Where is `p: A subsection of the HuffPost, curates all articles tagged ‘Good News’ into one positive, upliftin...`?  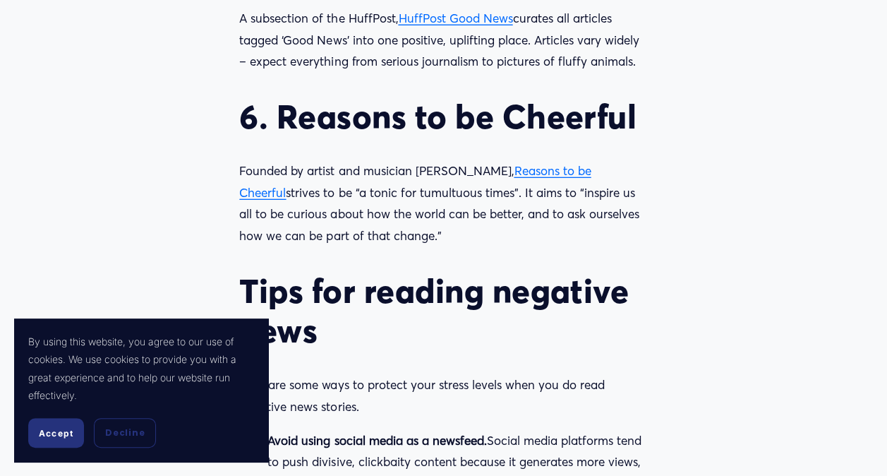
p: A subsection of the HuffPost, curates all articles tagged ‘Good News’ into one positive, upliftin... is located at coordinates (443, 40).